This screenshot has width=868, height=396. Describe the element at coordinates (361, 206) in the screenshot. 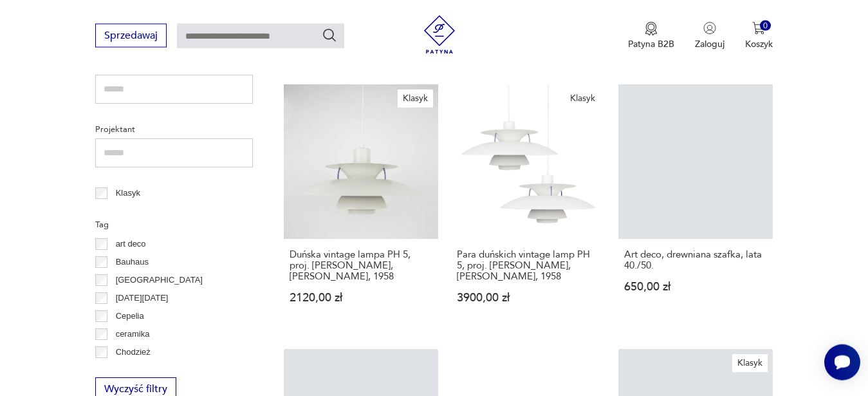

I see `a: KlasykDuńska vintage lampa PH 5, proj. Poul Henningsen, Louis Poulsen, 1958Duńska vintage lampa P...` at that location.